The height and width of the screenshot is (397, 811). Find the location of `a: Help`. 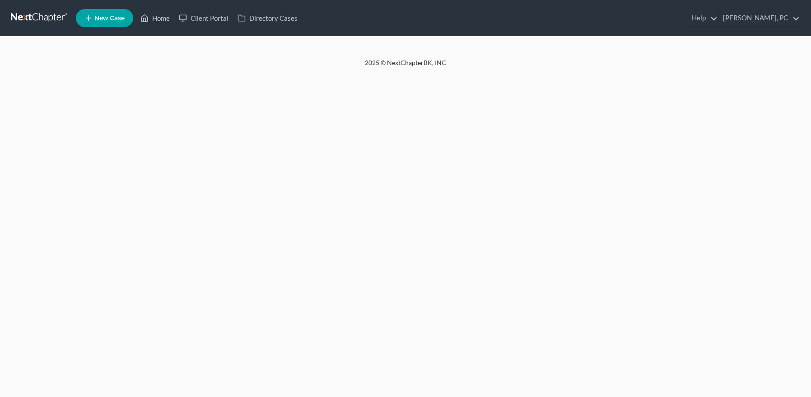

a: Help is located at coordinates (702, 18).